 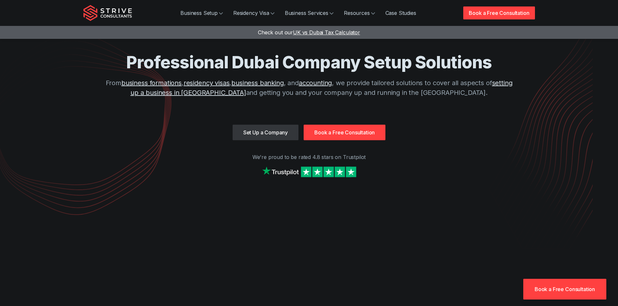 What do you see at coordinates (359, 13) in the screenshot?
I see `a: Resources` at bounding box center [359, 13].